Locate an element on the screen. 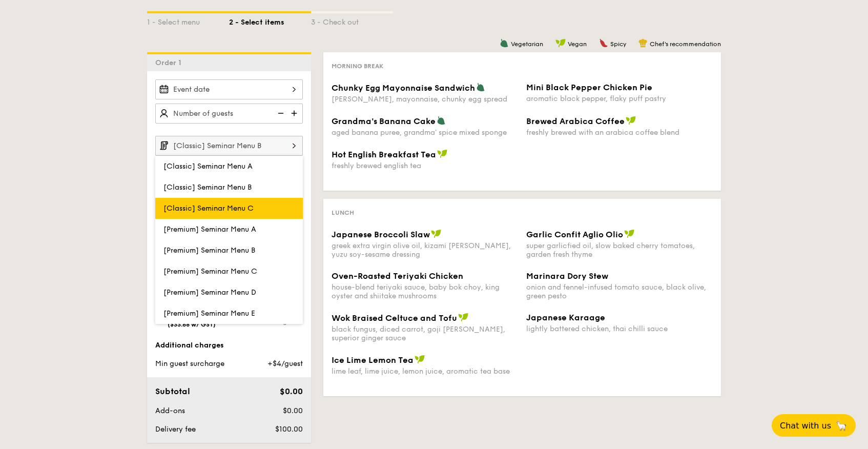 The height and width of the screenshot is (449, 868). div: aged banana puree, grandma' spice mixed sponge is located at coordinates (425, 132).